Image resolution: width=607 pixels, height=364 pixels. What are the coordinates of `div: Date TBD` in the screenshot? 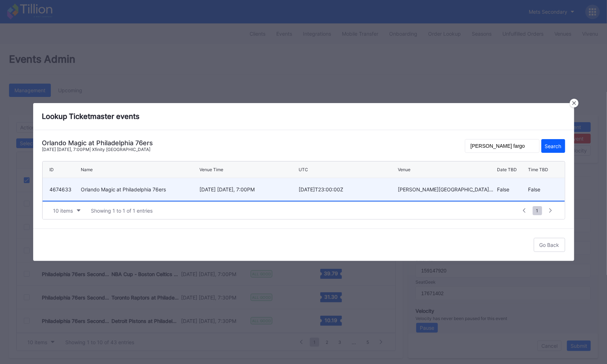 It's located at (507, 169).